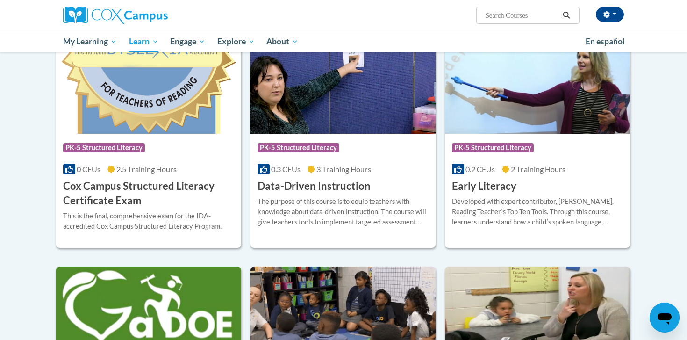 The height and width of the screenshot is (340, 687). What do you see at coordinates (343, 42) in the screenshot?
I see `div: Main menu` at bounding box center [343, 42].